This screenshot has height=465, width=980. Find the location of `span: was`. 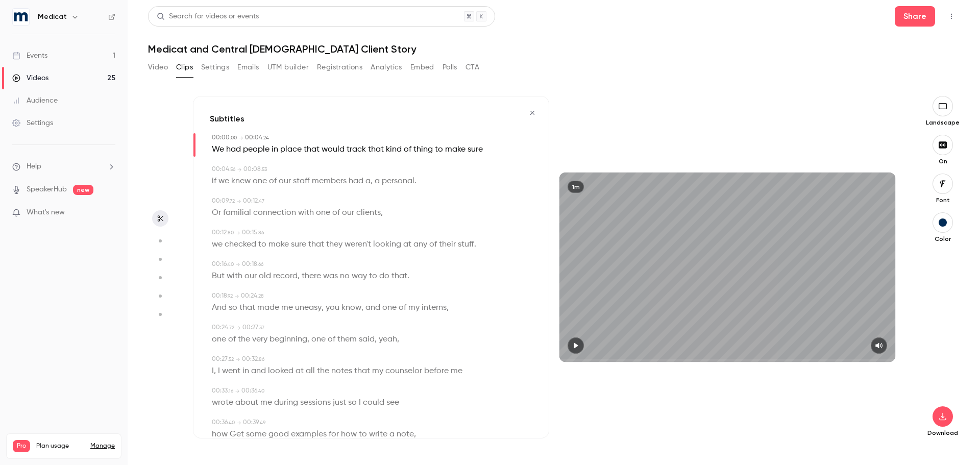

span: was is located at coordinates (330, 276).